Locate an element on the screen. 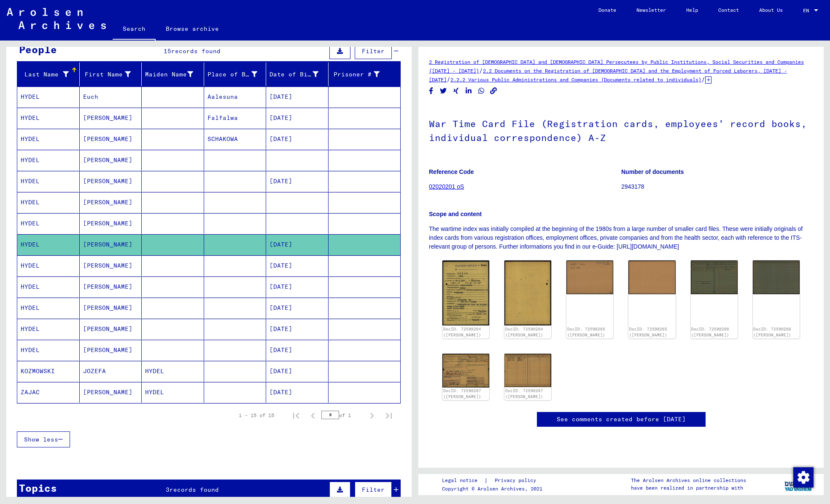  span: Show less is located at coordinates (41, 439).